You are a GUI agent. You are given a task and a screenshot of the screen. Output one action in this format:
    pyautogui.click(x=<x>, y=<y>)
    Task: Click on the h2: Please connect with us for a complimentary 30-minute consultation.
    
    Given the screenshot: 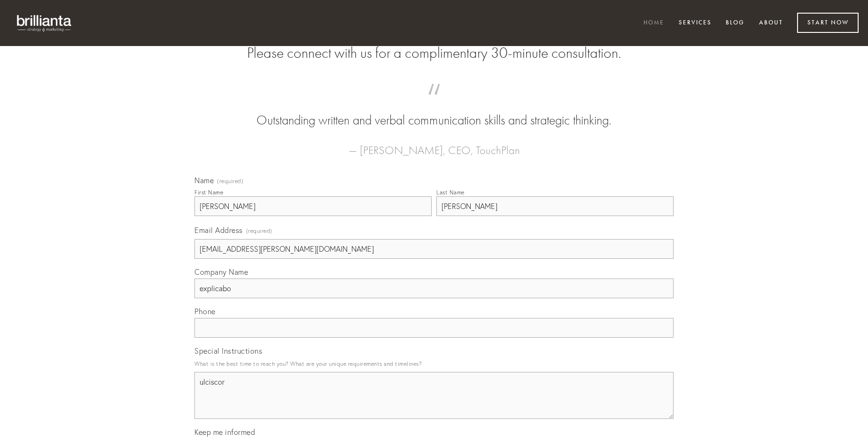 What is the action you would take?
    pyautogui.click(x=434, y=53)
    